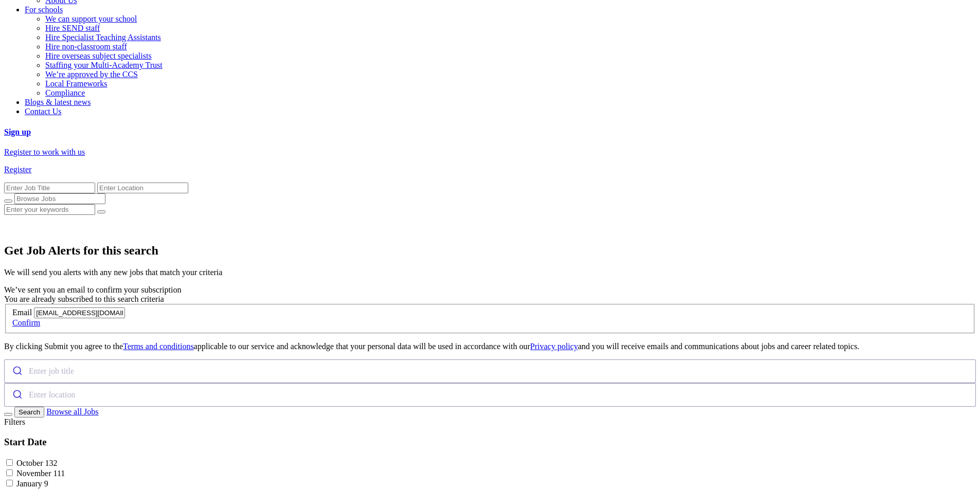  I want to click on span: October, so click(30, 463).